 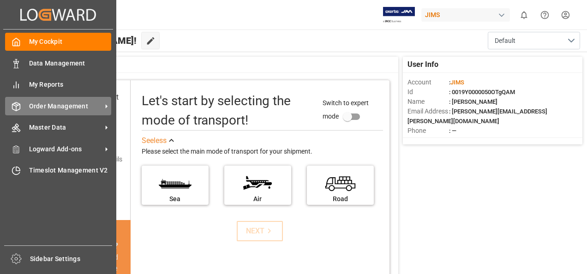 I want to click on img: Exertis%20JAM%20-%20Email%20Logo.jpg_1722504956.jpg, so click(x=399, y=15).